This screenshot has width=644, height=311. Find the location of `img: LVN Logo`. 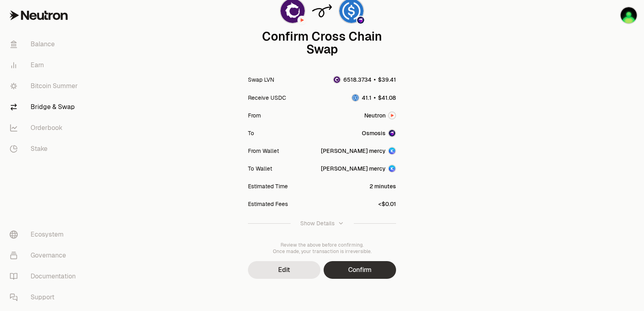

img: LVN Logo is located at coordinates (337, 79).